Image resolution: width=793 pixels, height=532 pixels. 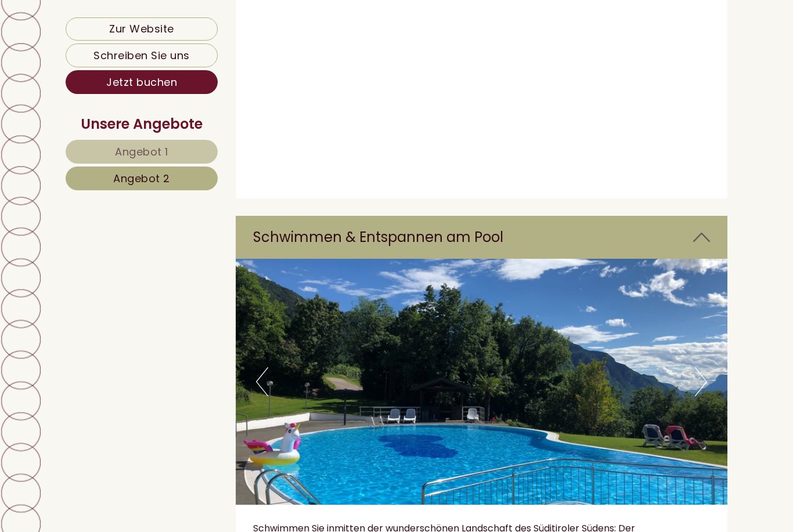 What do you see at coordinates (142, 81) in the screenshot?
I see `a: Jetzt buchen` at bounding box center [142, 81].